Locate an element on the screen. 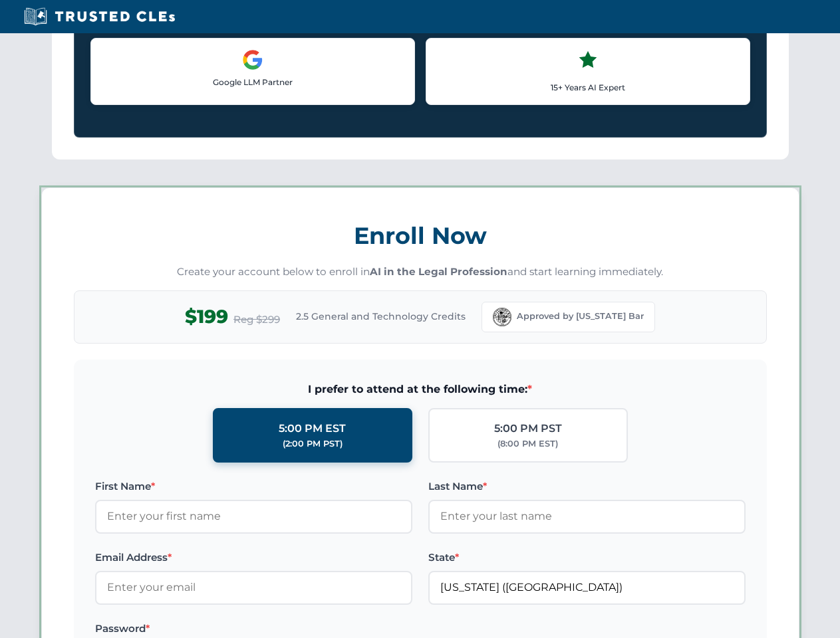 Image resolution: width=840 pixels, height=638 pixels. div: 5:00 PM EST is located at coordinates (312, 428).